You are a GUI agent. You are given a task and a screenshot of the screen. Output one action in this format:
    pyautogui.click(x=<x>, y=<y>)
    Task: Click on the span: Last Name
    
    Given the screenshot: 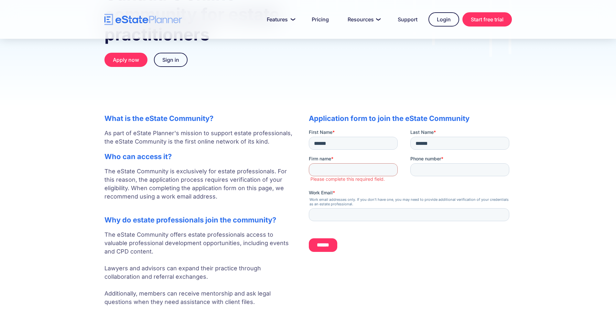 What is the action you would take?
    pyautogui.click(x=113, y=3)
    